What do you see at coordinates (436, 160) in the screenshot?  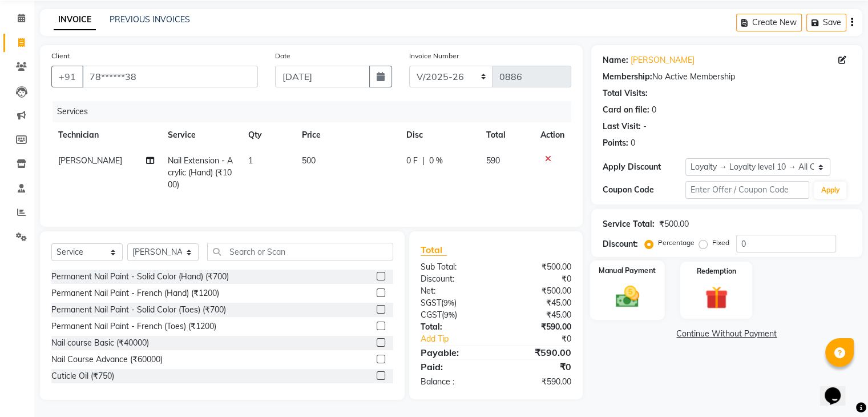 I see `span: 0 %` at bounding box center [436, 160].